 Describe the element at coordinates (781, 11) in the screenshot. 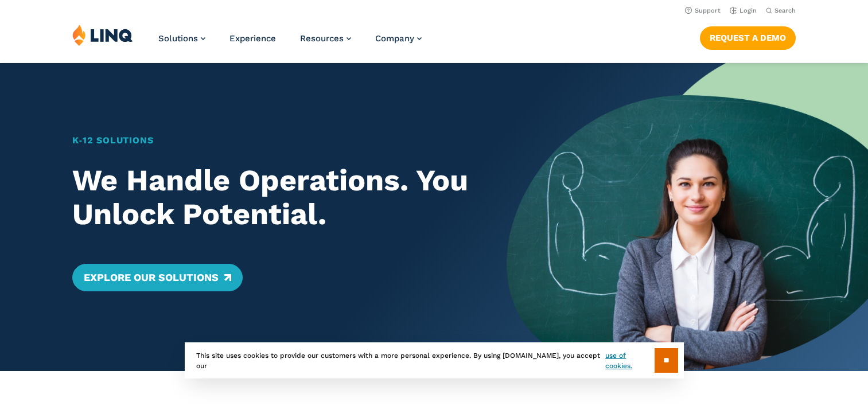

I see `button: Open Search Bar` at that location.